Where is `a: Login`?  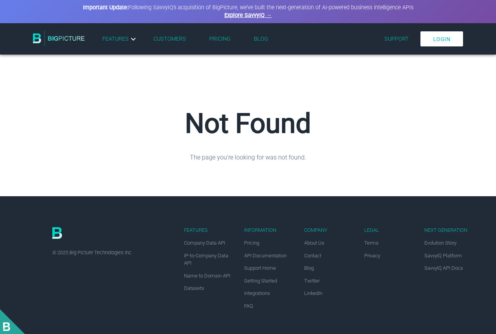 a: Login is located at coordinates (442, 39).